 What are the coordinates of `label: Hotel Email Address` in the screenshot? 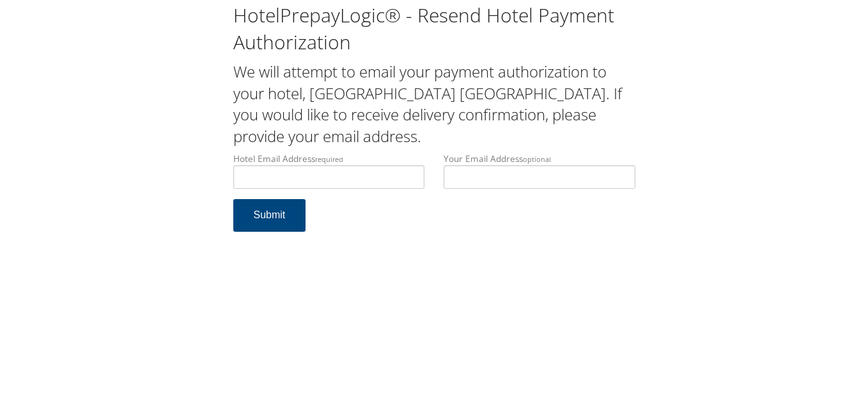 It's located at (329, 170).